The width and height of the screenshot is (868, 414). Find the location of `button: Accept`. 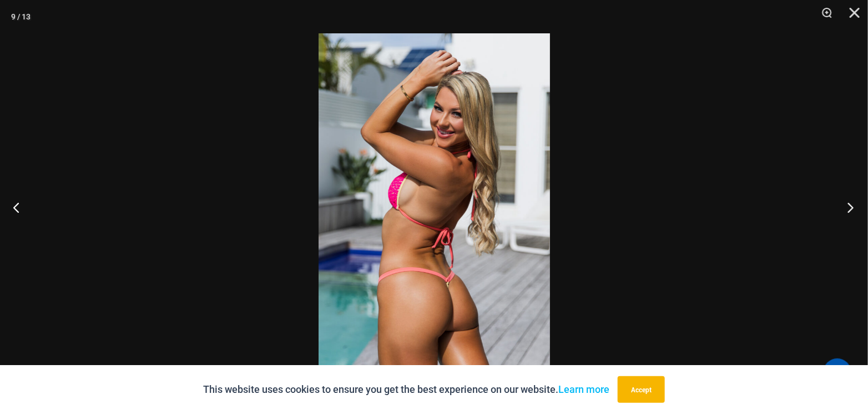

button: Accept is located at coordinates (641, 389).